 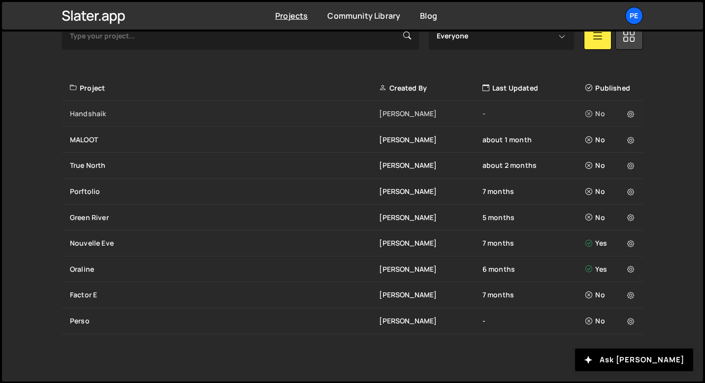 What do you see at coordinates (431, 88) in the screenshot?
I see `div: Created By` at bounding box center [431, 88].